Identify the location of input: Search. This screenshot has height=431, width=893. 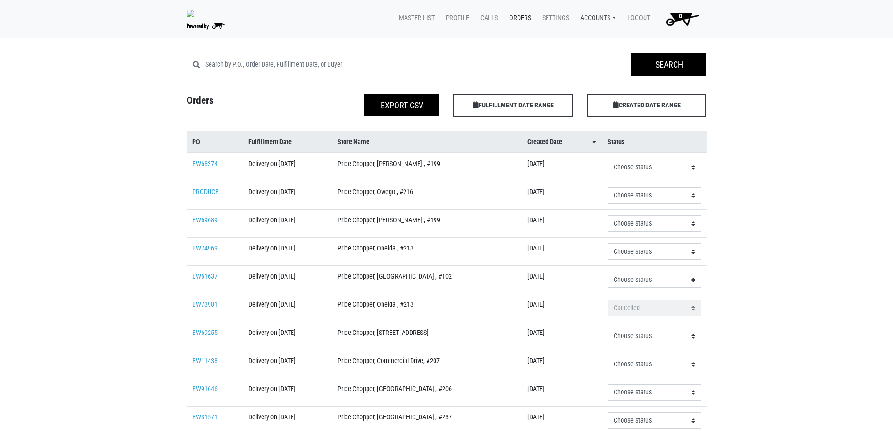
(669, 65).